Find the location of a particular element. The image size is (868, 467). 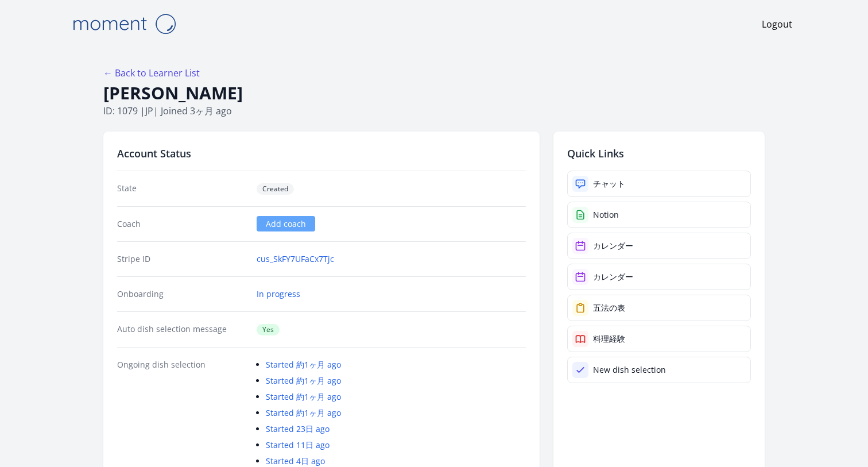

a: チャット is located at coordinates (659, 184).